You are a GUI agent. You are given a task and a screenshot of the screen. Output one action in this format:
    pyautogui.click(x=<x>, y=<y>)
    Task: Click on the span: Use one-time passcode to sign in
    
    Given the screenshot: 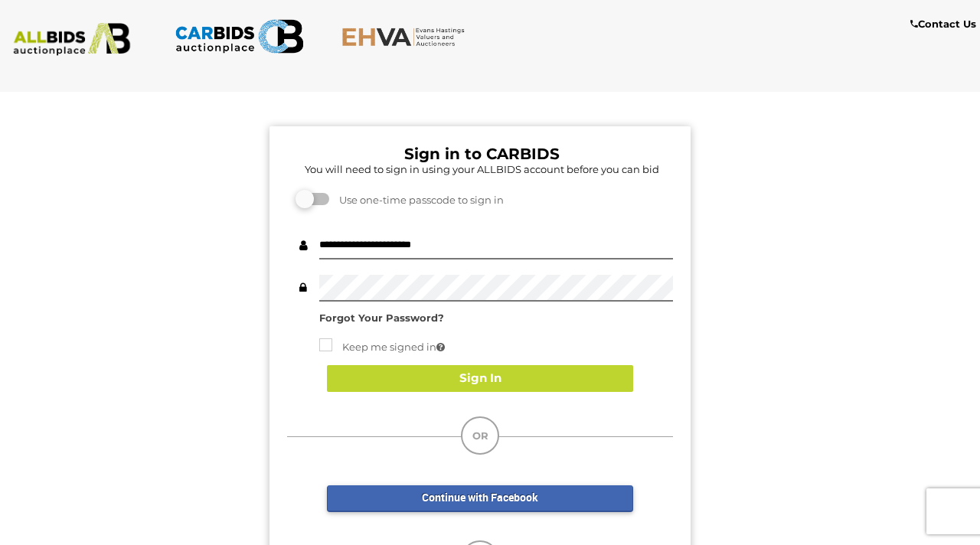 What is the action you would take?
    pyautogui.click(x=418, y=200)
    